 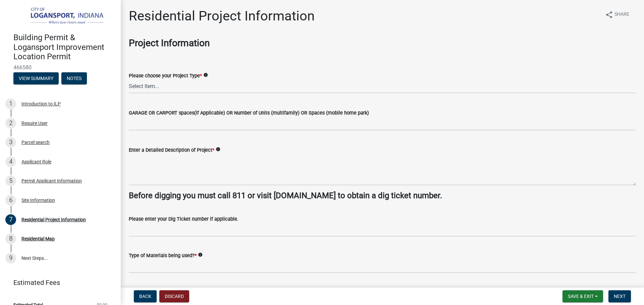 I want to click on button: Notes, so click(x=74, y=78).